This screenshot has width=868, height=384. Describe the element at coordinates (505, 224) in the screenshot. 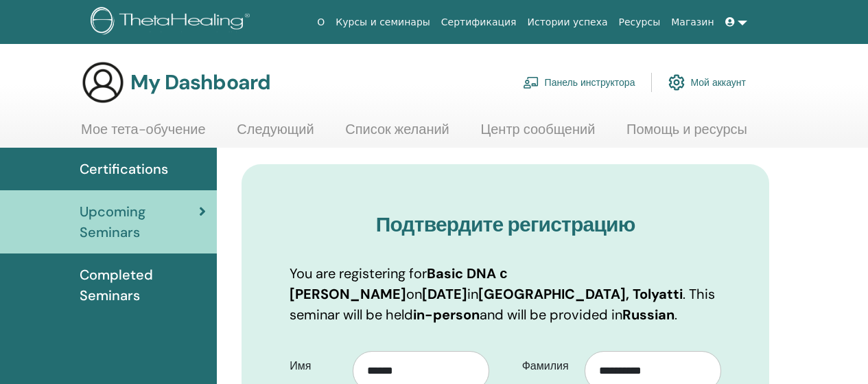

I see `h3: Подтвердите регистрацию` at that location.